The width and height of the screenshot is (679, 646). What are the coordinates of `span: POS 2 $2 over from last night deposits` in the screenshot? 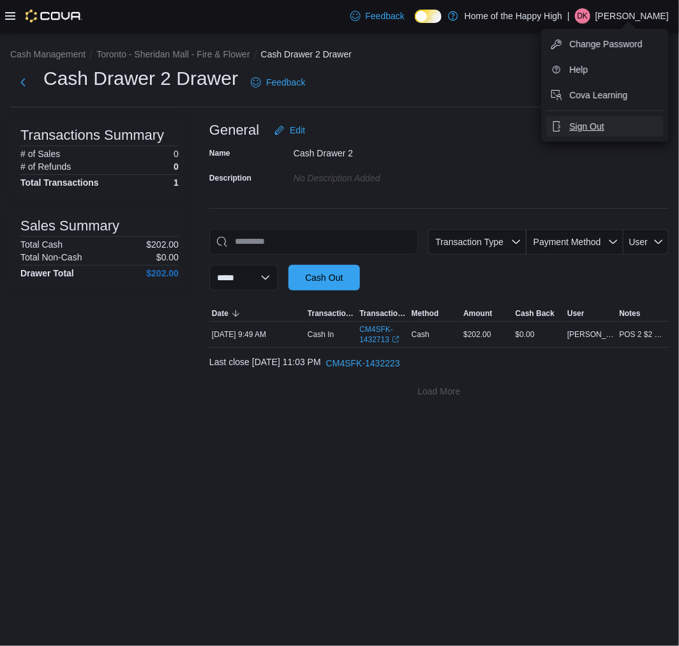 It's located at (643, 335).